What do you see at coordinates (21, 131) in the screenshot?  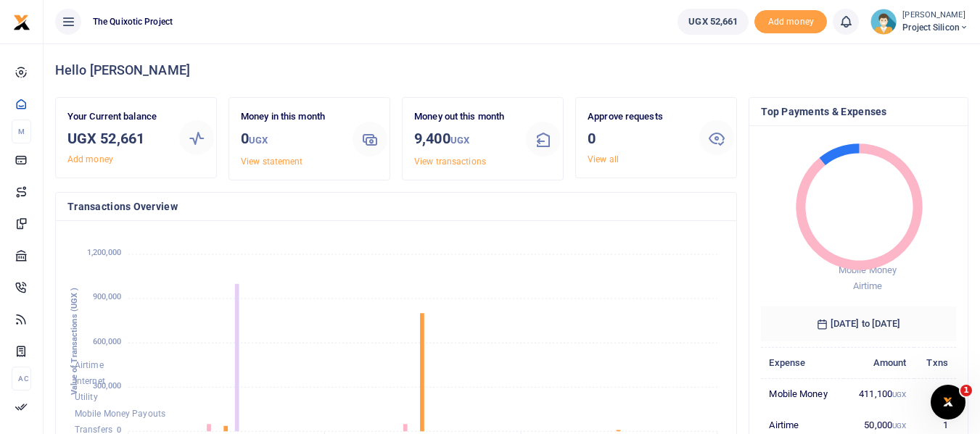 I see `li: M` at bounding box center [21, 131].